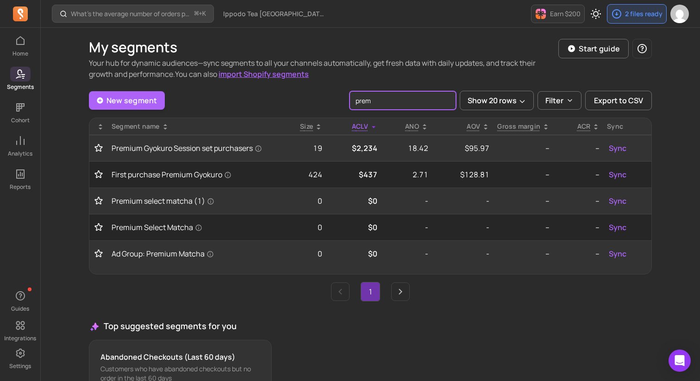  What do you see at coordinates (353, 148) in the screenshot?
I see `p: $2,234` at bounding box center [353, 148].